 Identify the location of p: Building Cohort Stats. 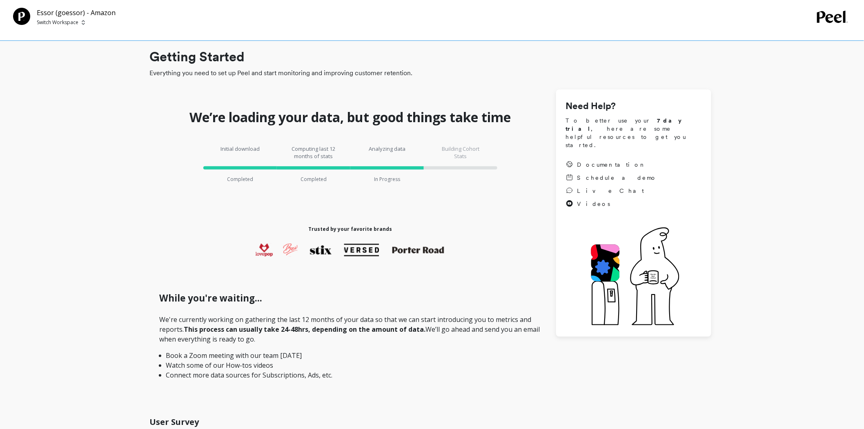
(460, 152).